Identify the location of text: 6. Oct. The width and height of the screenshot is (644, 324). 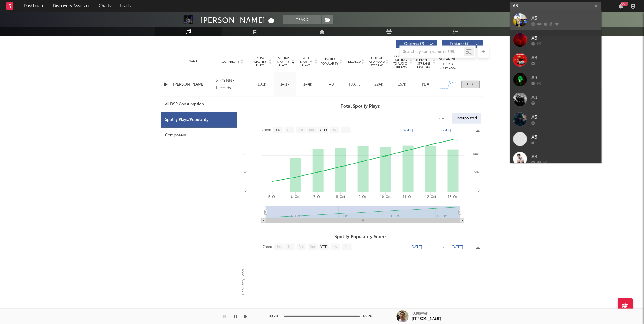
(295, 197).